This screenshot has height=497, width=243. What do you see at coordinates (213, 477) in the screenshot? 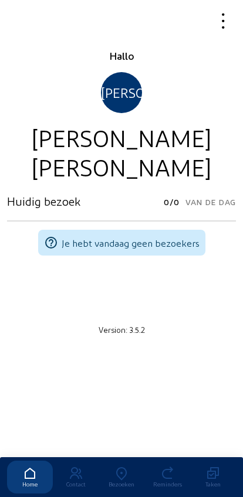
I see `a: Taken` at bounding box center [213, 477].